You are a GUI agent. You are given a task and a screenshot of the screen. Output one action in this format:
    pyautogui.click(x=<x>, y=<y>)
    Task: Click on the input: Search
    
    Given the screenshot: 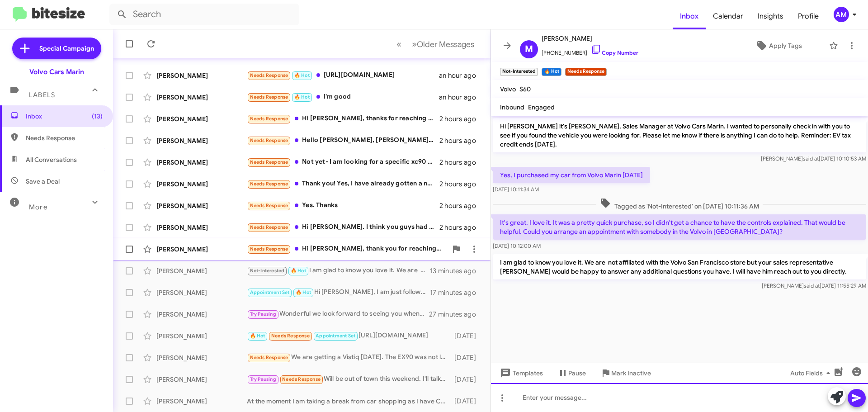 What is the action you would take?
    pyautogui.click(x=204, y=14)
    